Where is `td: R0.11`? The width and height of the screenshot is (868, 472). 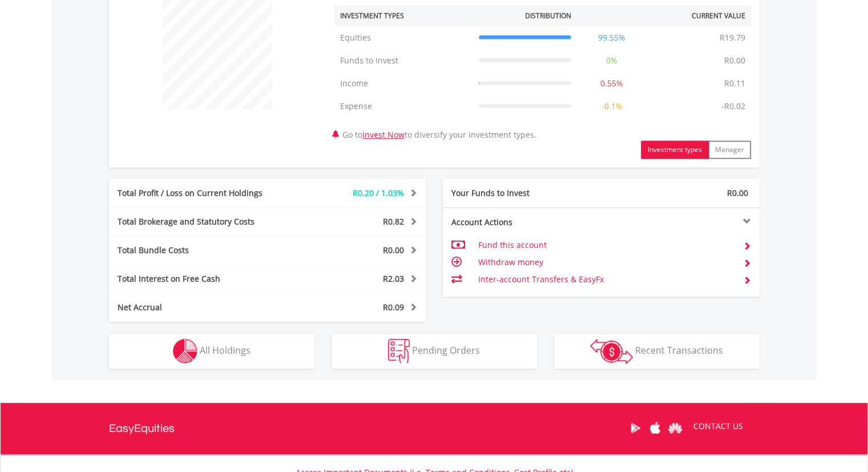 td: R0.11 is located at coordinates (734, 84).